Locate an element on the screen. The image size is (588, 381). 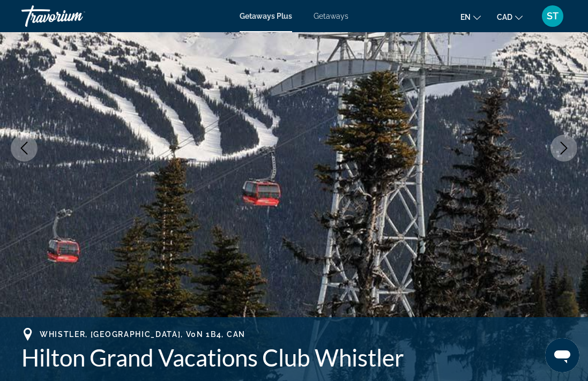
span: ST is located at coordinates (553, 16).